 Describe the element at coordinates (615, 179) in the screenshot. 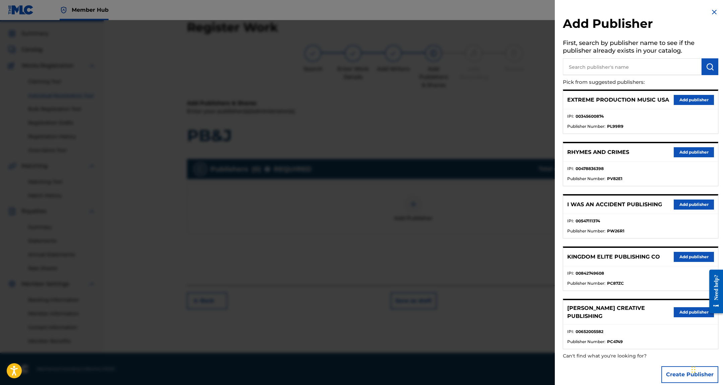

I see `strong: PV82E1` at that location.